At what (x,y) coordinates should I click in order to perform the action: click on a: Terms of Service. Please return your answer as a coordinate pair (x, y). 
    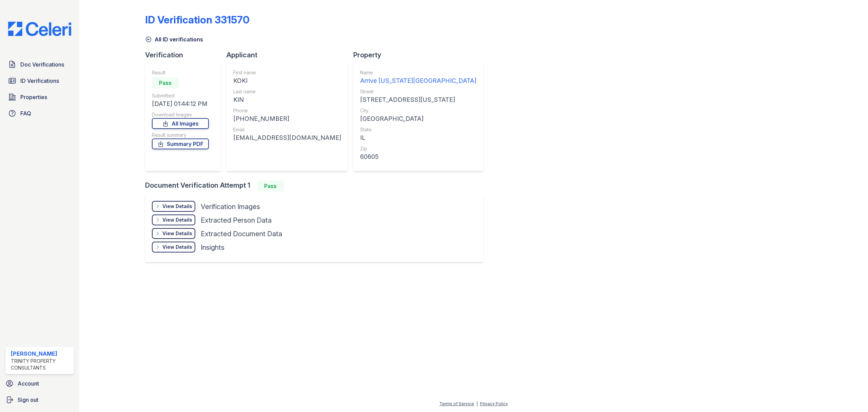
    Looking at the image, I should click on (457, 403).